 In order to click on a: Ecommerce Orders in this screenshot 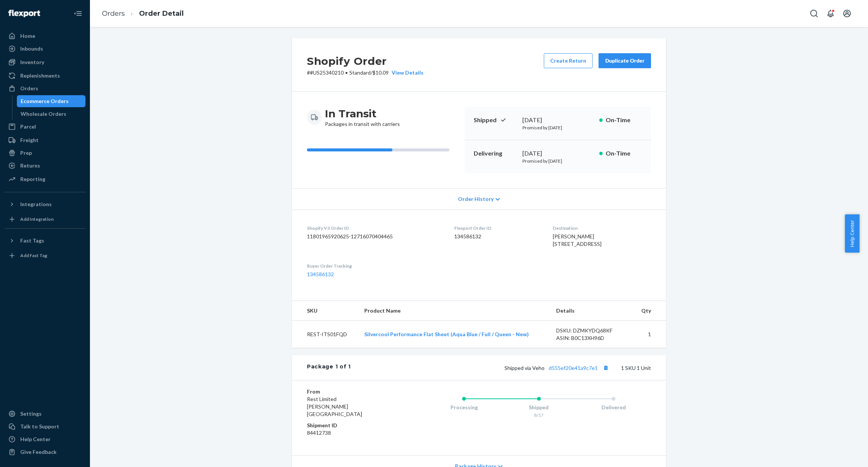, I will do `click(52, 101)`.